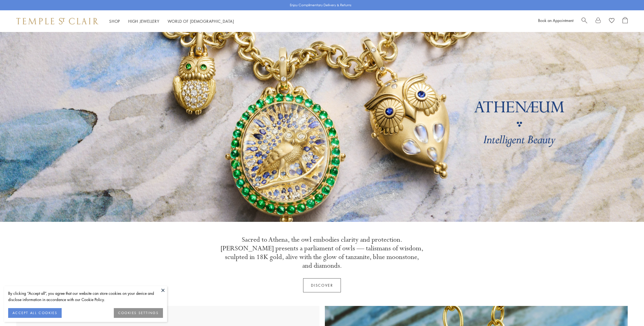 The image size is (644, 326). I want to click on p: Enjoy Complimentary Delivery & Returns, so click(321, 5).